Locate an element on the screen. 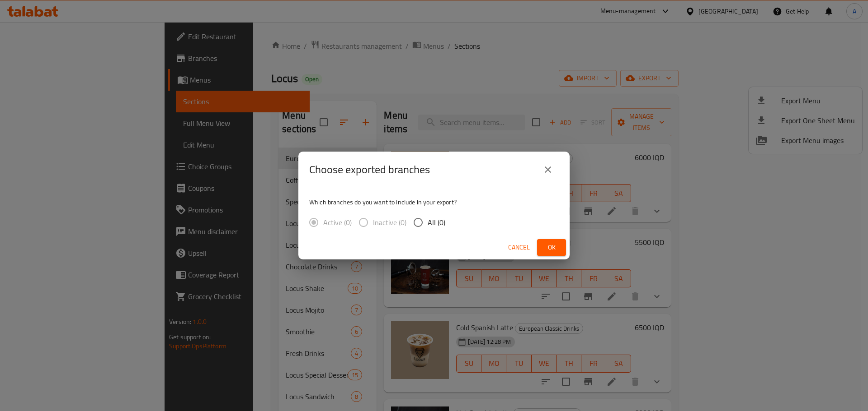 Image resolution: width=868 pixels, height=411 pixels. span: Ok is located at coordinates (551, 247).